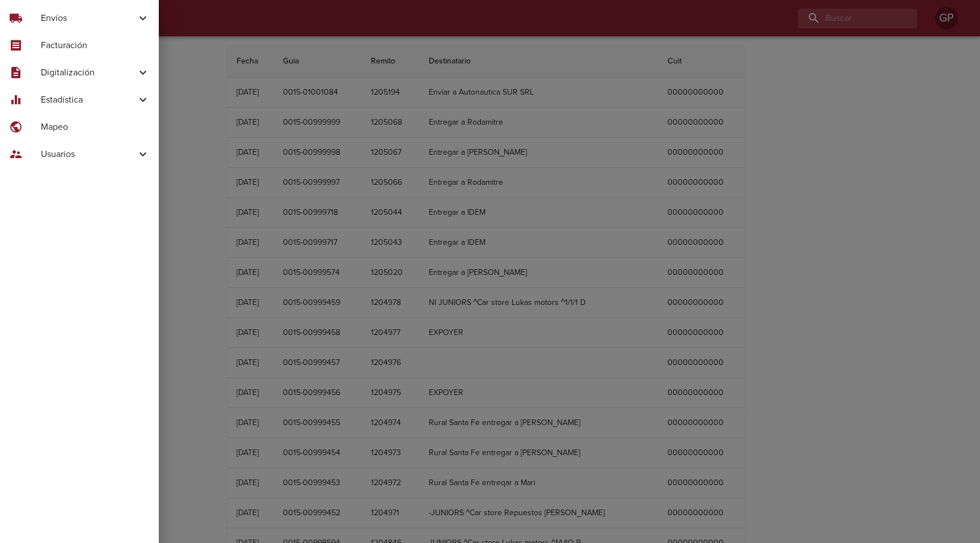  I want to click on span: Digitalización, so click(88, 72).